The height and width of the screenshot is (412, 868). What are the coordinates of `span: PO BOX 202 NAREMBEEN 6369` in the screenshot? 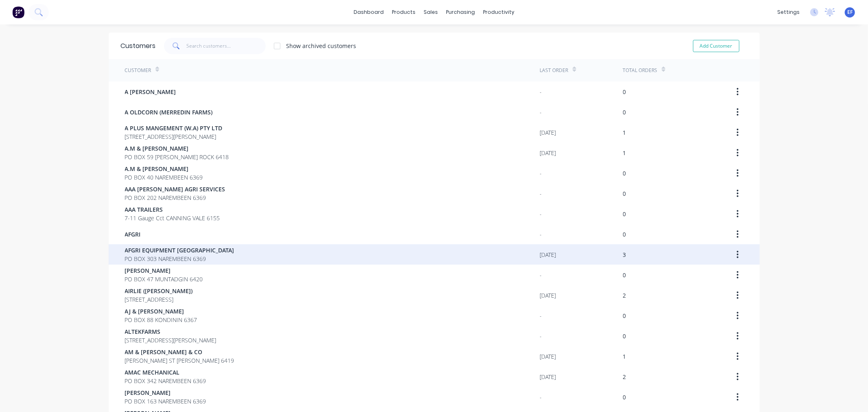 It's located at (175, 198).